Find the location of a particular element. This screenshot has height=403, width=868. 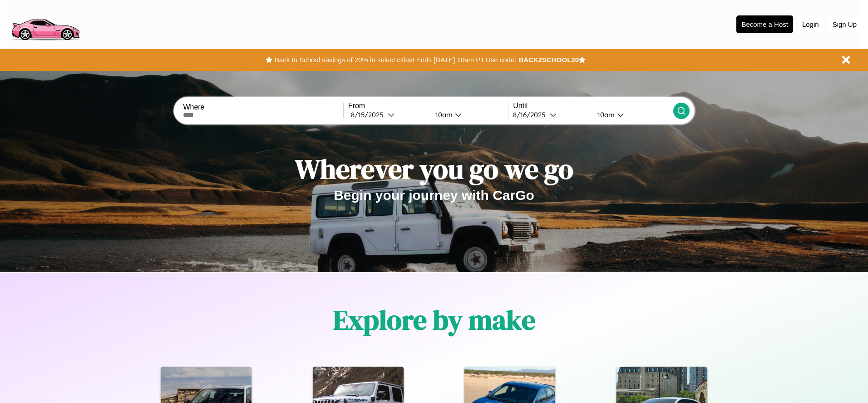

button: Become a Host is located at coordinates (765, 24).